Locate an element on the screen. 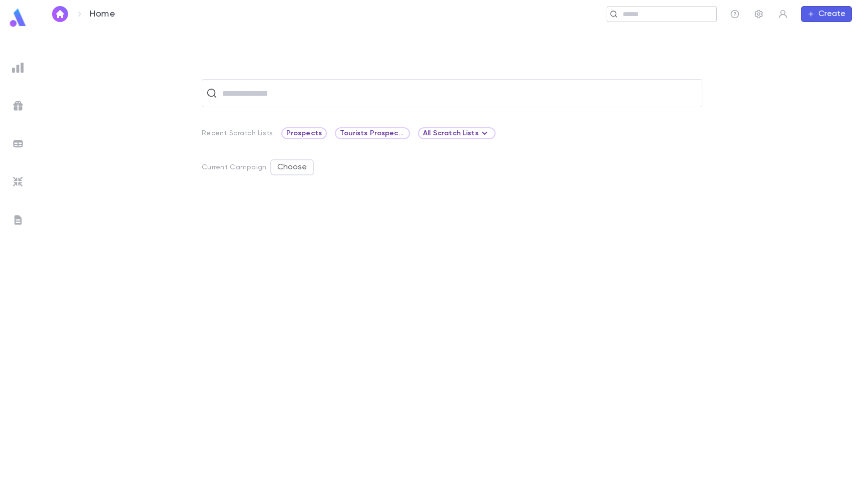 The width and height of the screenshot is (868, 479). img: home_white.a664292cf8c1dea59945f0da9f25487c.svg is located at coordinates (60, 14).